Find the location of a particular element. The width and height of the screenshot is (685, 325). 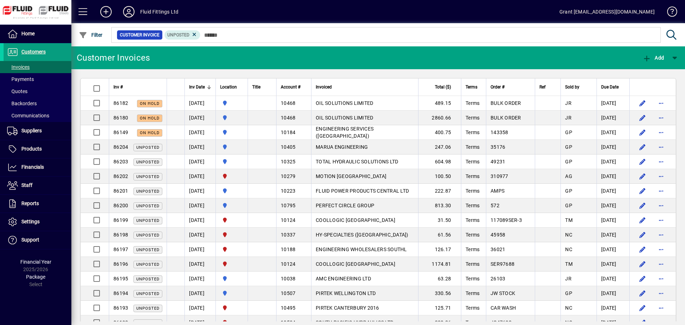

td: 813.30 is located at coordinates (439, 205).